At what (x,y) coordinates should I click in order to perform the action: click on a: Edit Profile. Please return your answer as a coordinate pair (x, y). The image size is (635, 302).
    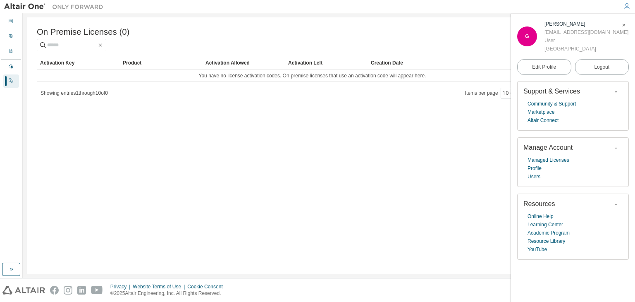
    Looking at the image, I should click on (544, 67).